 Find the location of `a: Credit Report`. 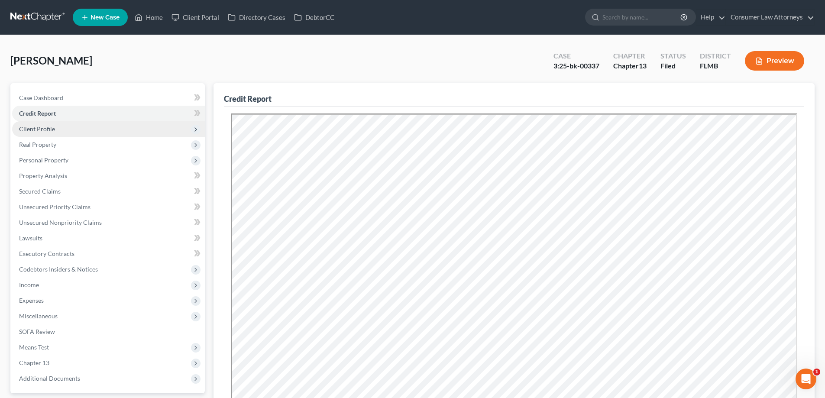

a: Credit Report is located at coordinates (108, 113).